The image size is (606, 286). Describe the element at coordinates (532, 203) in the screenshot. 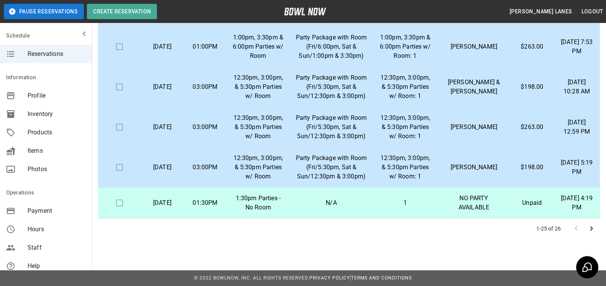

I see `p: Unpaid` at that location.